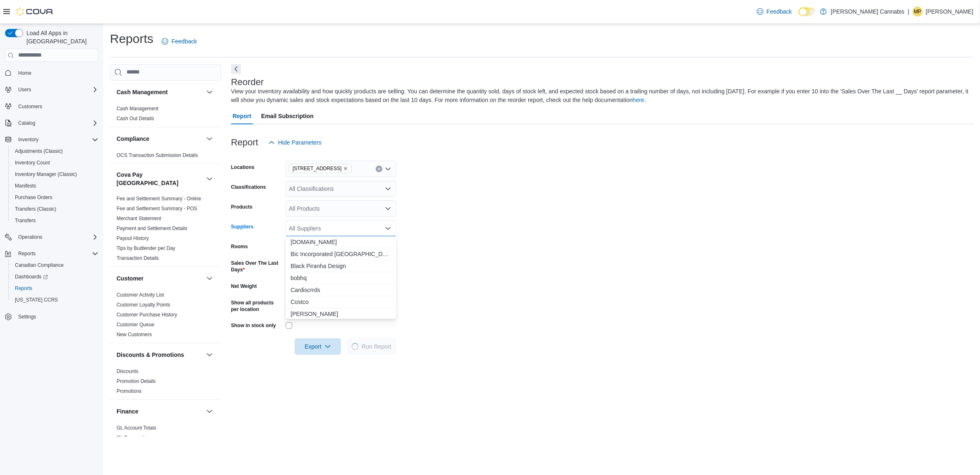  I want to click on span: Dark Mode, so click(798, 16).